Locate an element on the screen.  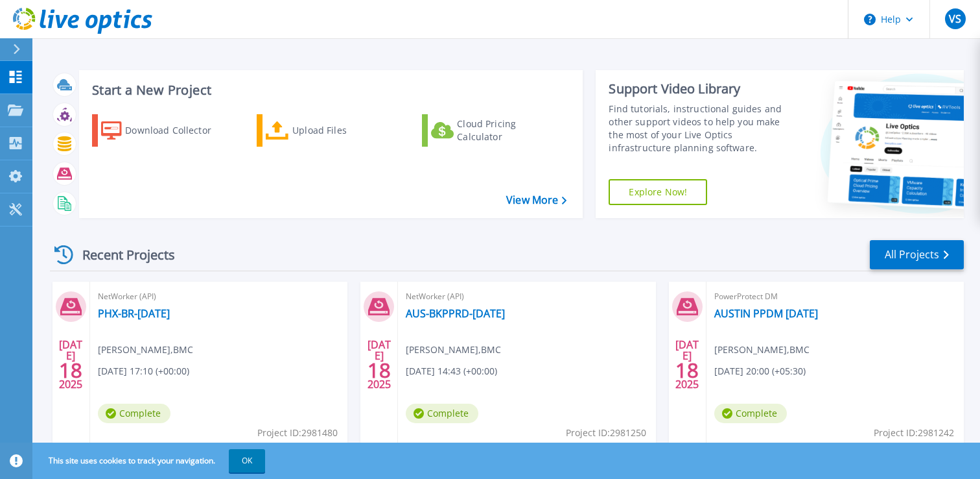
a: Cloud Pricing Calculator is located at coordinates (494, 131).